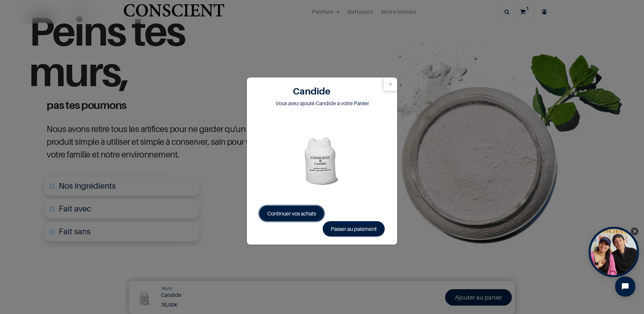 This screenshot has width=644, height=314. I want to click on spant: Candide, so click(326, 103).